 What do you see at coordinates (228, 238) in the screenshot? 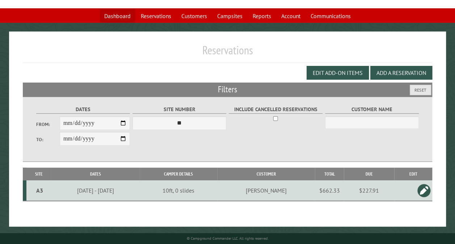
I see `small: © Campground Commander LLC. All rights reserved.` at bounding box center [228, 238].